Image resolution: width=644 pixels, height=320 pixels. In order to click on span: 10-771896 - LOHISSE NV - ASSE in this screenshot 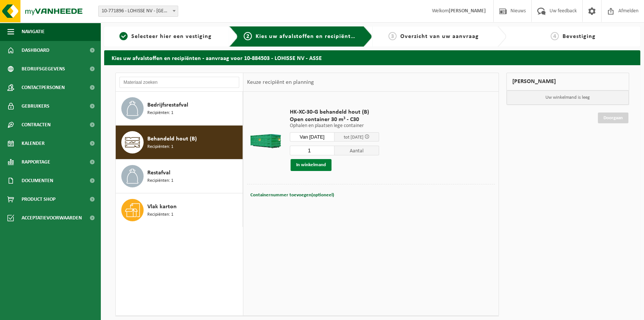, I will do `click(138, 11)`.